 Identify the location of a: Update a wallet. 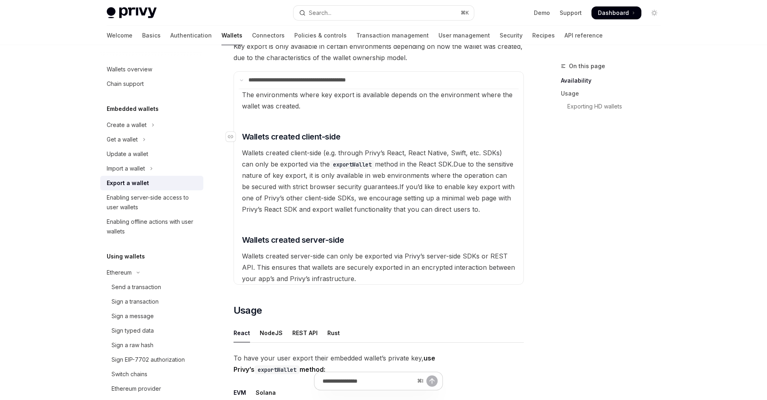
(152, 154).